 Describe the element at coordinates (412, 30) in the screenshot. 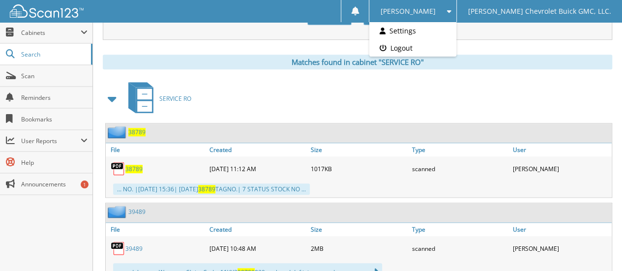

I see `a: Settings` at that location.